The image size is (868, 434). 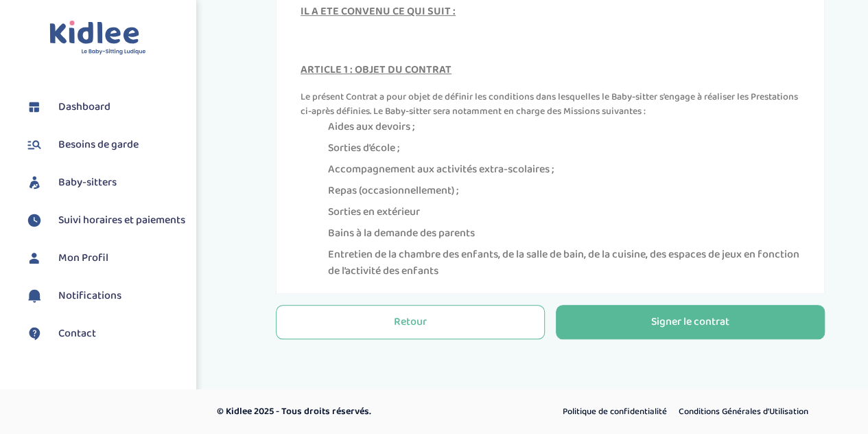 I want to click on div: Retour, so click(x=410, y=322).